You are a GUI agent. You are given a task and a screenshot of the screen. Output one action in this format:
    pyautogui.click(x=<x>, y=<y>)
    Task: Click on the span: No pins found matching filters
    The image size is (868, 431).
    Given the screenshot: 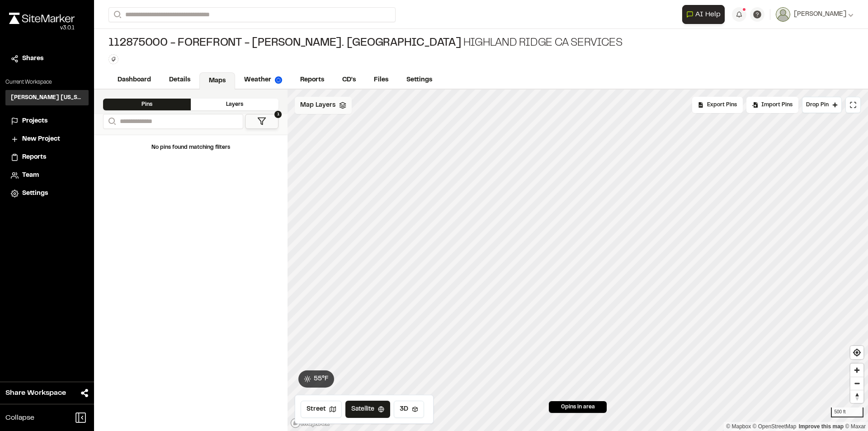 What is the action you would take?
    pyautogui.click(x=191, y=147)
    